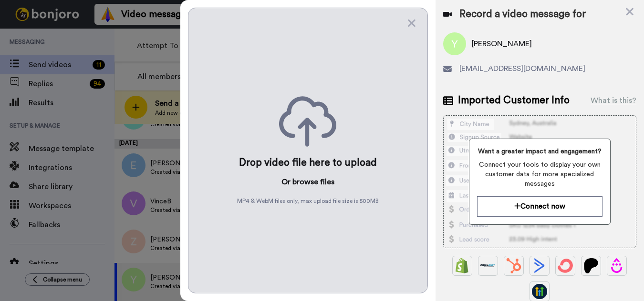  What do you see at coordinates (540, 206) in the screenshot?
I see `a: Connect now` at bounding box center [540, 206].